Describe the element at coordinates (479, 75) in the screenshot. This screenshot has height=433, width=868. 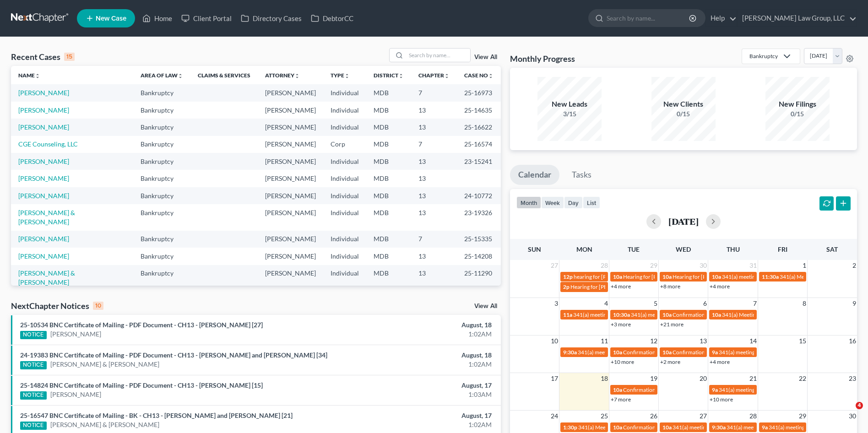
I see `a: Case Nounfold_more` at that location.